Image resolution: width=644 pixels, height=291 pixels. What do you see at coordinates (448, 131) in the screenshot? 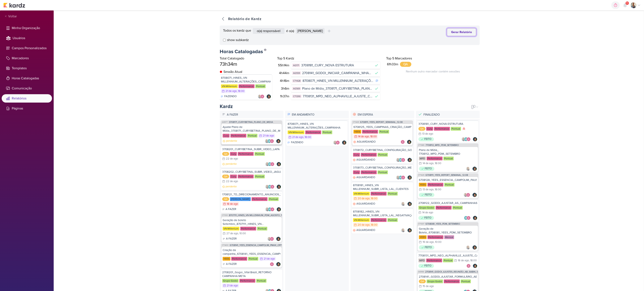
I see `a: 3708181_CURY_NOVA ESTRUTURA QA Cury Performance Pontual 13 de ago FEITO AG` at bounding box center [448, 131].